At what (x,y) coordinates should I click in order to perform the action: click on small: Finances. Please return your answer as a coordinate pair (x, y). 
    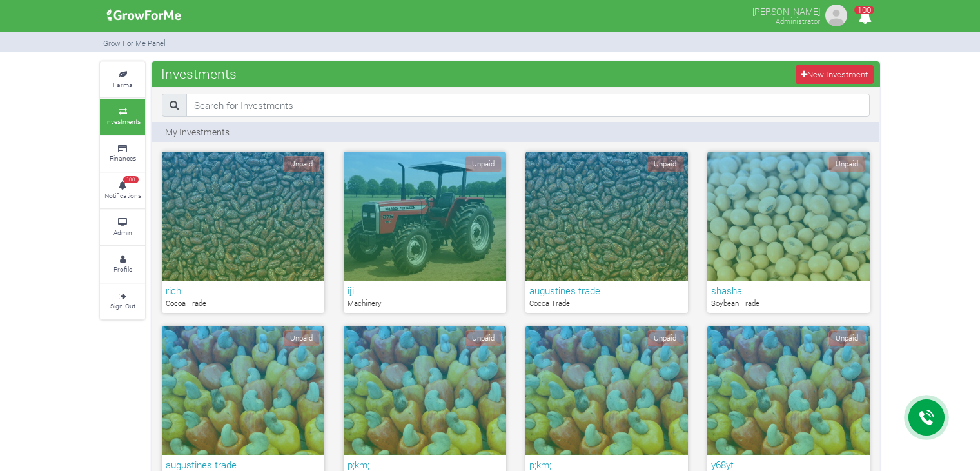
    Looking at the image, I should click on (122, 158).